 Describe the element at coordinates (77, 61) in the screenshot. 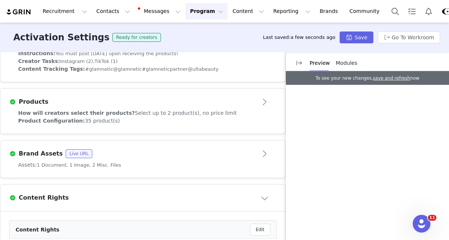

I see `span: Instagram (2),` at that location.